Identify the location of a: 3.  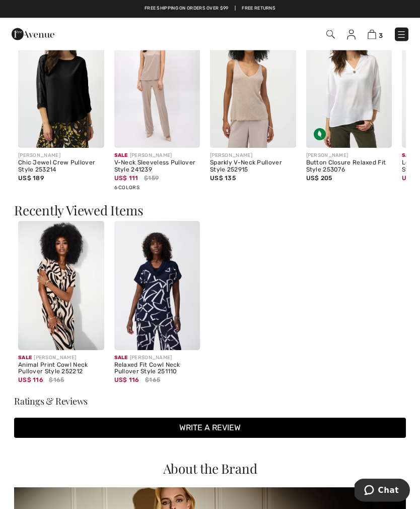
(376, 34).